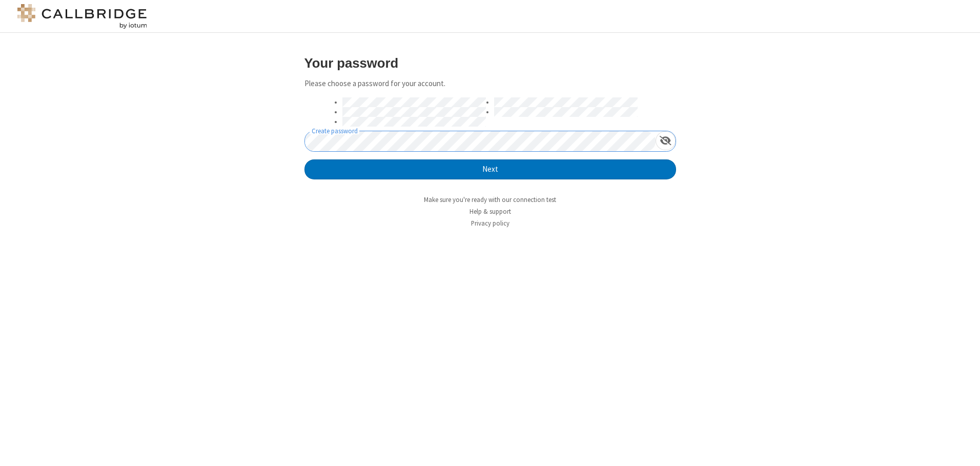  What do you see at coordinates (490, 200) in the screenshot?
I see `a: Make sure you're ready with our connection test` at bounding box center [490, 200].